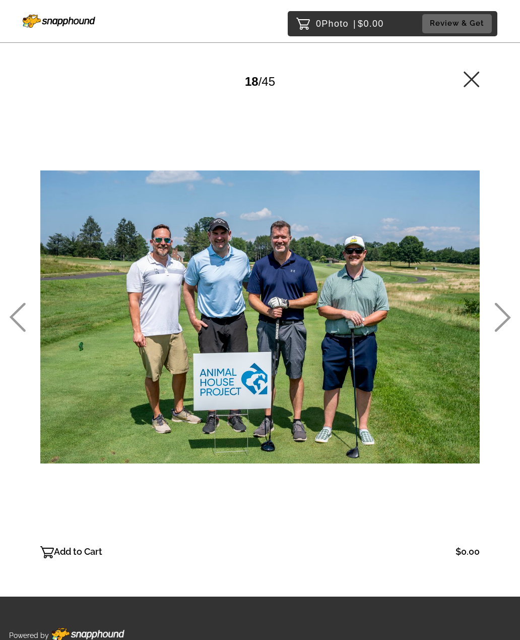 This screenshot has height=640, width=520. Describe the element at coordinates (350, 24) in the screenshot. I see `p: 0 $0.00` at that location.